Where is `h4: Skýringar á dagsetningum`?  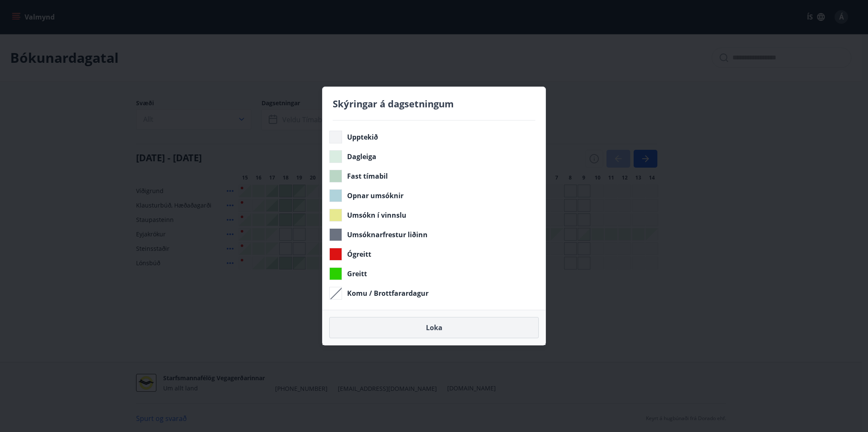
h4: Skýringar á dagsetningum is located at coordinates (434, 104).